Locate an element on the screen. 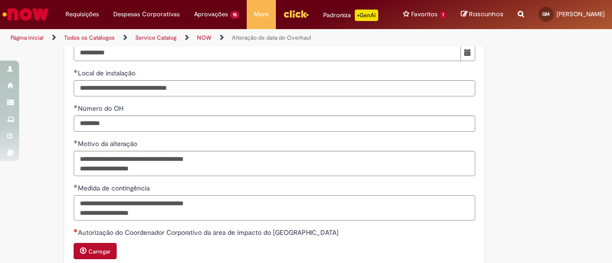 The image size is (612, 263). textarea: Motivo da alteração is located at coordinates (274, 163).